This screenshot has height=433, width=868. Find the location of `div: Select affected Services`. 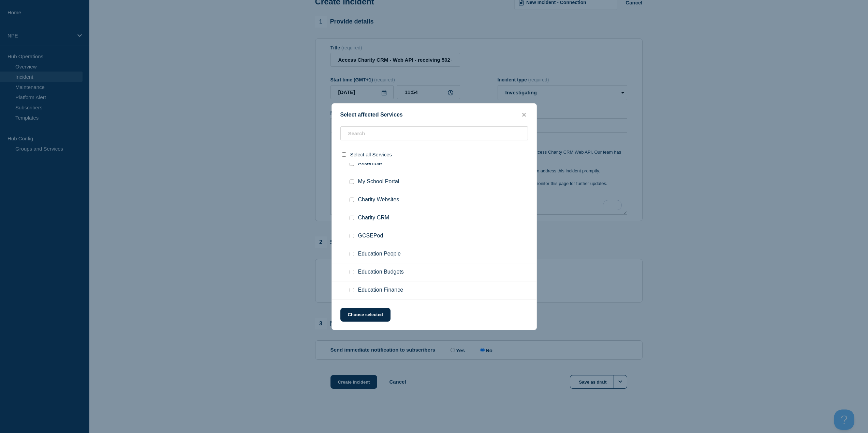

div: Select affected Services is located at coordinates (434, 115).